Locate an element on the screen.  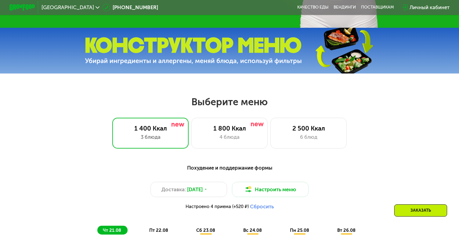
h2: Выберите меню is located at coordinates (230, 102).